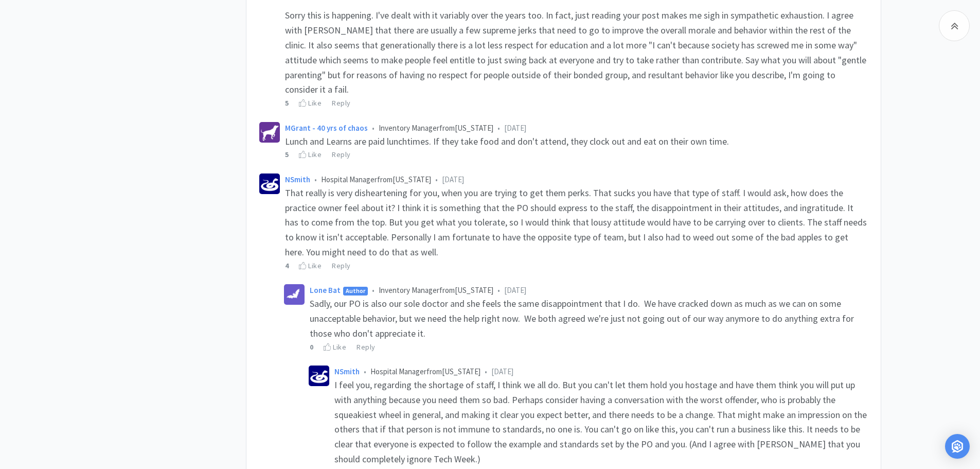  I want to click on a: MGrant - 40 yrs of chaos, so click(326, 128).